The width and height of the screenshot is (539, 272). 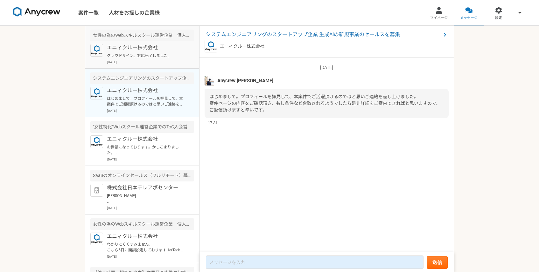 What do you see at coordinates (142, 127) in the screenshot?
I see `div: "女性特化"Webスクール運営企業でのToC入会営業（フルリモート可）` at bounding box center [142, 127].